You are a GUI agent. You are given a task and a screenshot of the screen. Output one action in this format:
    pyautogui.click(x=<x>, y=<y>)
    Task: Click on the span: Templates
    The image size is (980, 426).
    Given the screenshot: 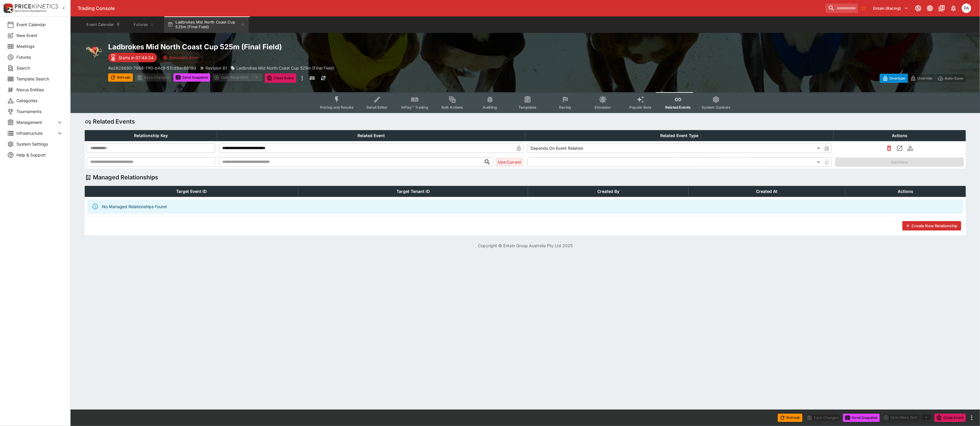 What is the action you would take?
    pyautogui.click(x=527, y=107)
    